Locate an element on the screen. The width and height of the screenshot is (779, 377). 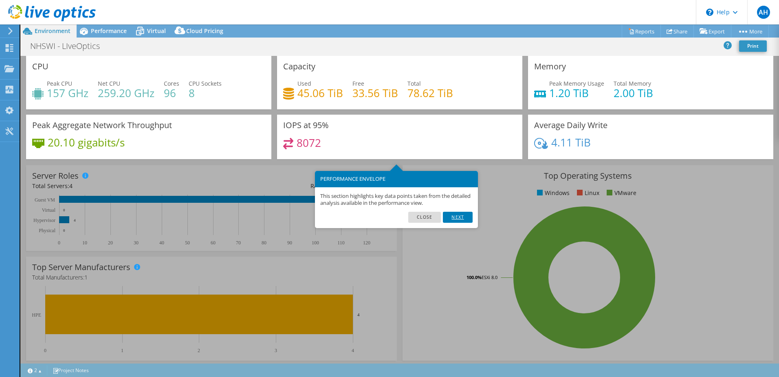
a: Print is located at coordinates (753, 46).